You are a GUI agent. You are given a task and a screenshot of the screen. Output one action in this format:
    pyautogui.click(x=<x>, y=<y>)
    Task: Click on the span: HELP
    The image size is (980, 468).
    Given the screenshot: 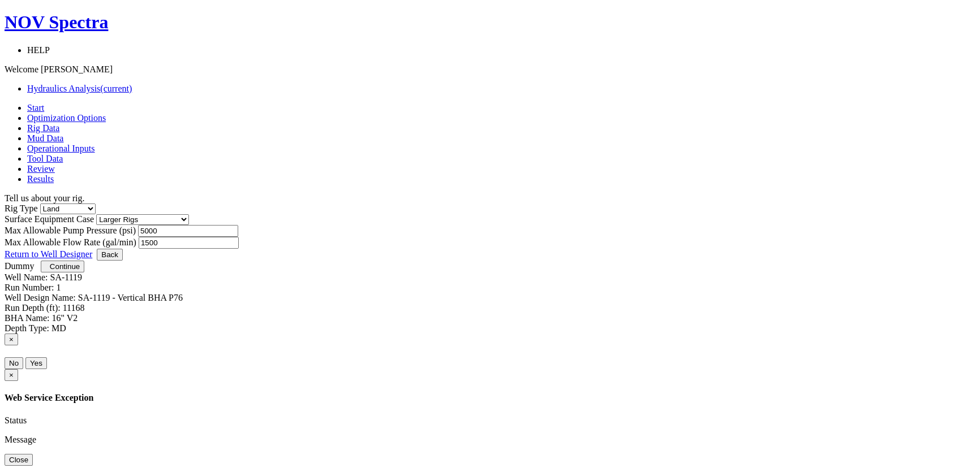 What is the action you would take?
    pyautogui.click(x=39, y=50)
    